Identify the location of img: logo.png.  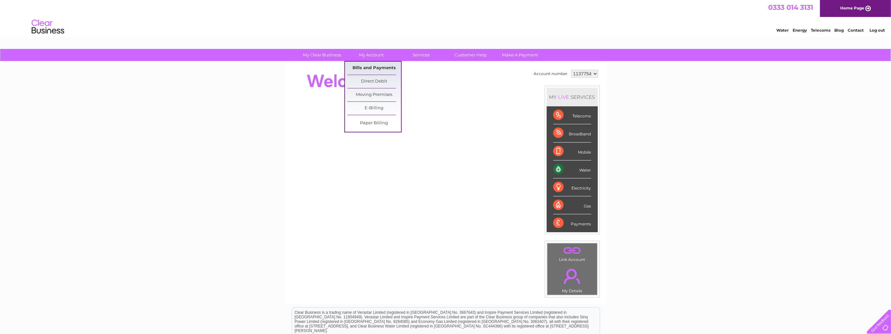
(48, 27).